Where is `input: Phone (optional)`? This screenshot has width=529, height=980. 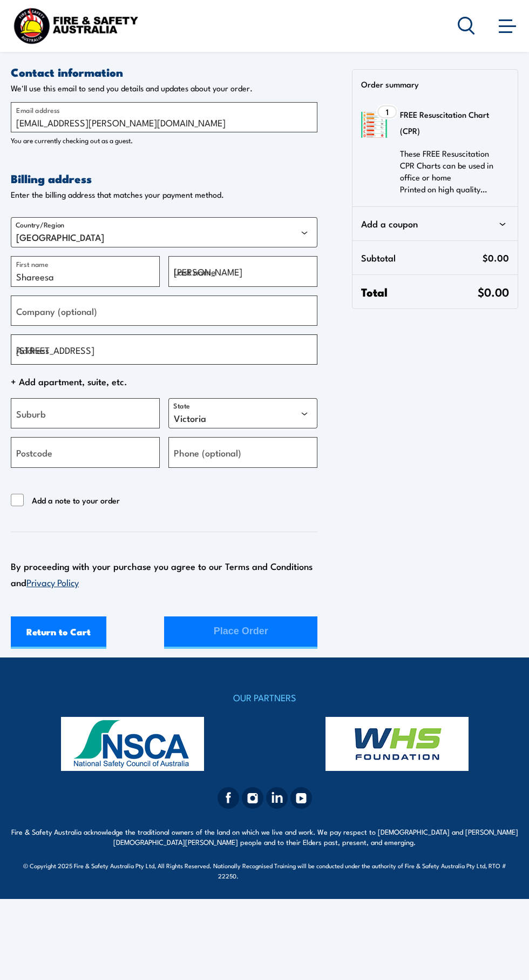
input: Phone (optional) is located at coordinates (243, 452).